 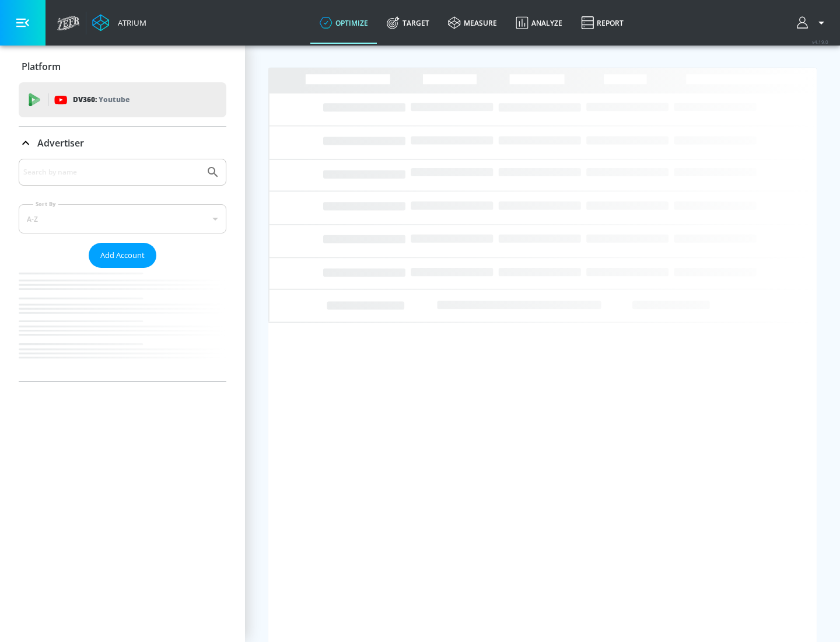 What do you see at coordinates (122, 255) in the screenshot?
I see `button: Add Account` at bounding box center [122, 255].